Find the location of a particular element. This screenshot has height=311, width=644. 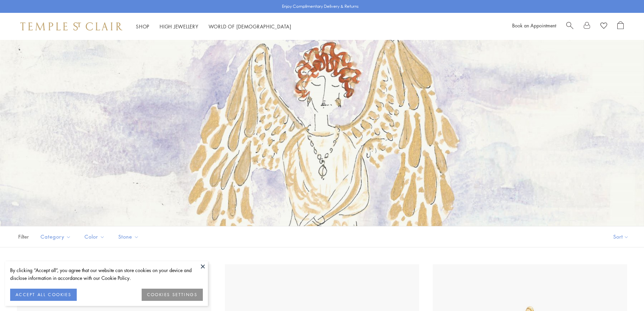

div: By clicking “Accept all”, you agree that our website can store cookies on your device and disclos... is located at coordinates (107, 274).